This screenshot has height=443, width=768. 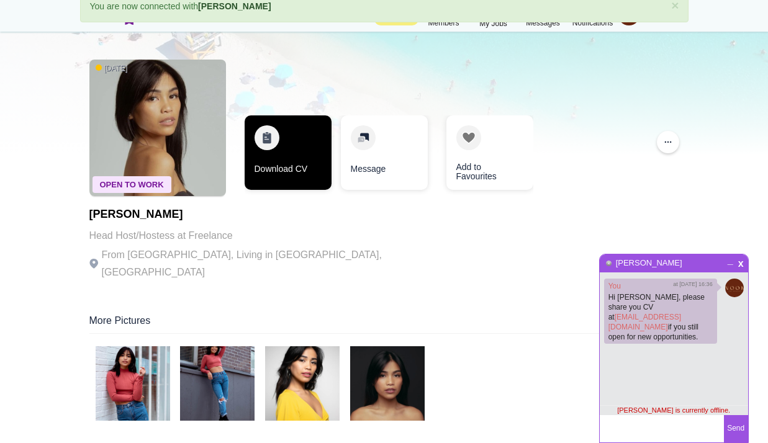 I want to click on span: Messages, so click(x=542, y=23).